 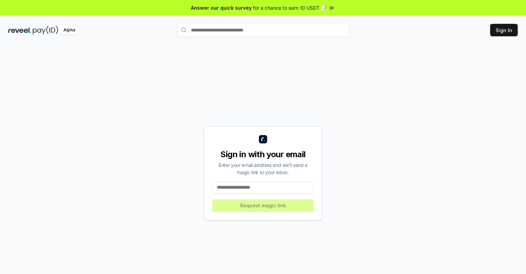 I want to click on div: Sign in with your email, so click(x=263, y=154).